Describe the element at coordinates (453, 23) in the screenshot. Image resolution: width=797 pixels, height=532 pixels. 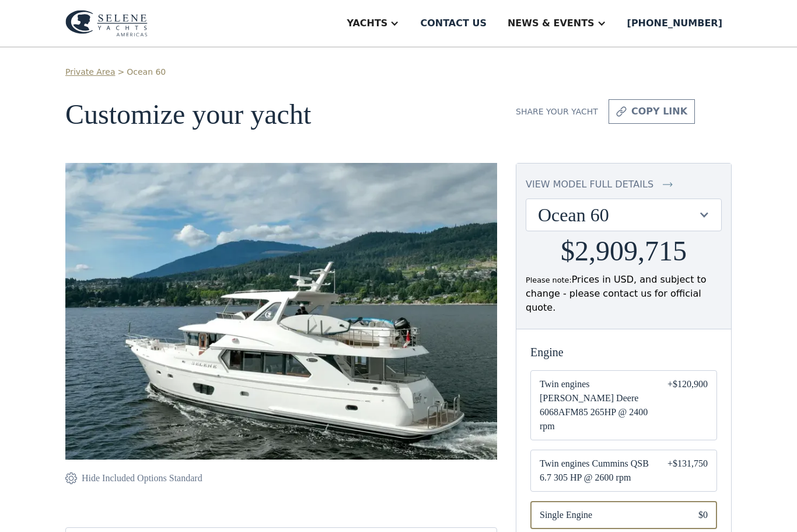
I see `div: Contact us` at that location.